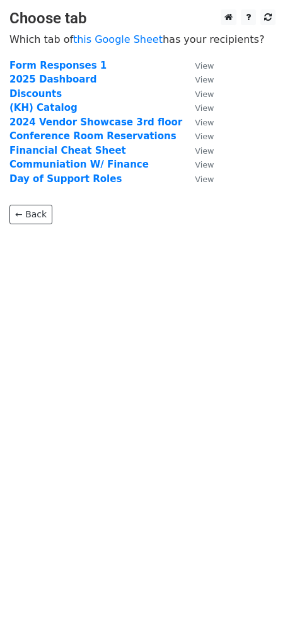 Image resolution: width=285 pixels, height=618 pixels. I want to click on a: Communiation W/ Finance, so click(79, 165).